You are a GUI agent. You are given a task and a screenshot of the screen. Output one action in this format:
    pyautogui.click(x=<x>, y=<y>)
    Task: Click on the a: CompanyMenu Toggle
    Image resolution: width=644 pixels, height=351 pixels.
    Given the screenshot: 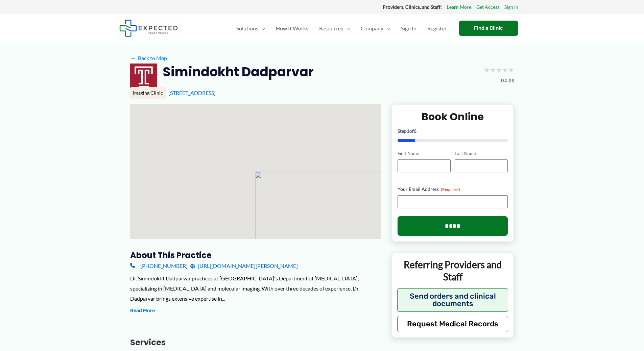 What is the action you would take?
    pyautogui.click(x=375, y=28)
    